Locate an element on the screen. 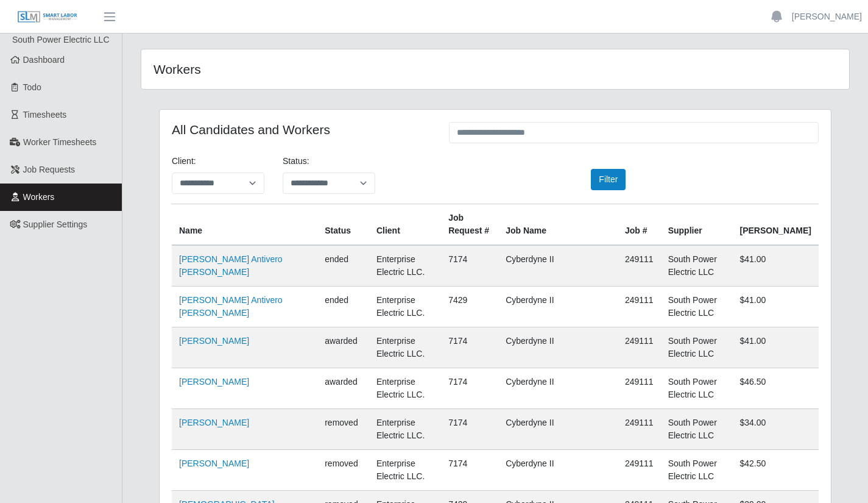 The image size is (868, 503). button: Filter is located at coordinates (608, 179).